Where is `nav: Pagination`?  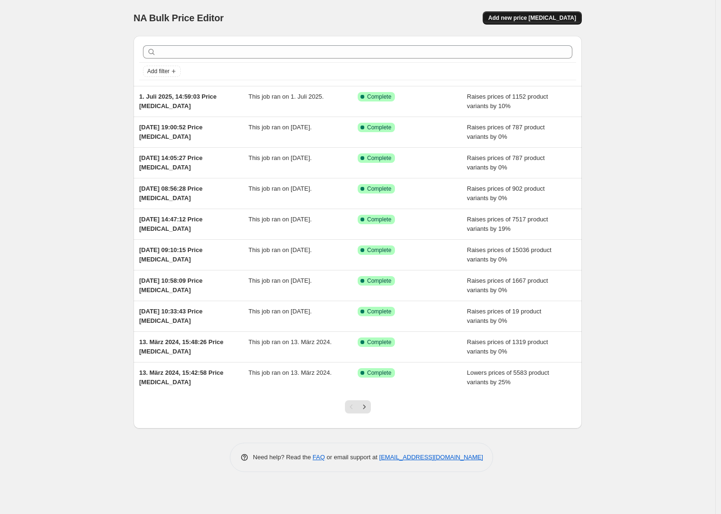
nav: Pagination is located at coordinates (357, 406).